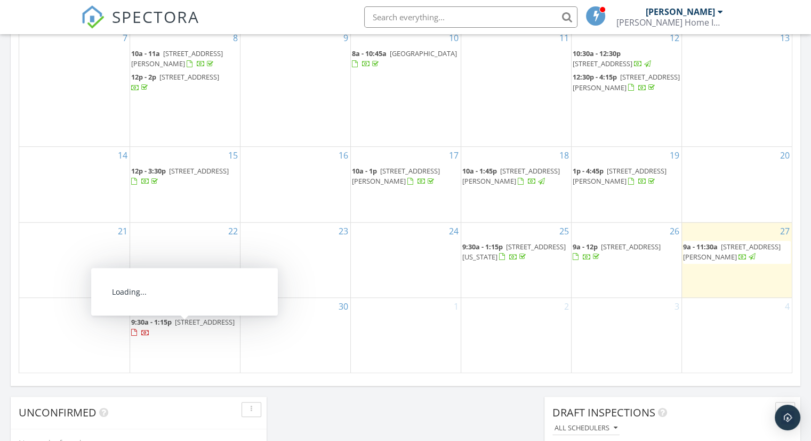  Describe the element at coordinates (146, 53) in the screenshot. I see `span: 10a - 11a` at that location.